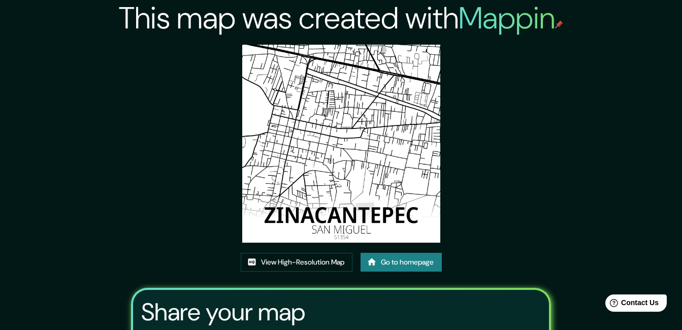  Describe the element at coordinates (48, 12) in the screenshot. I see `span: Contact Us` at that location.